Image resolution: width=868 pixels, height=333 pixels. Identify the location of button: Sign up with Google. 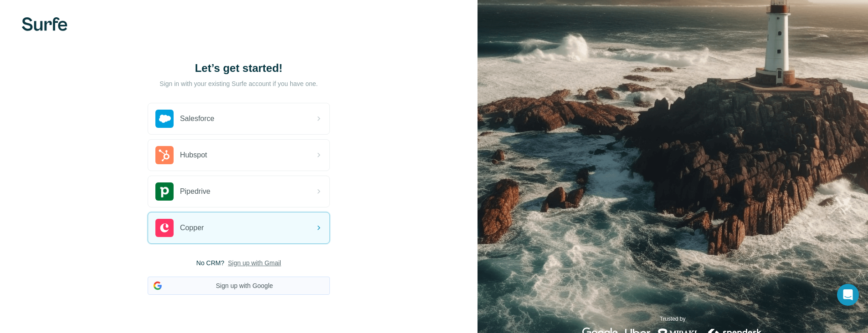
(239, 286).